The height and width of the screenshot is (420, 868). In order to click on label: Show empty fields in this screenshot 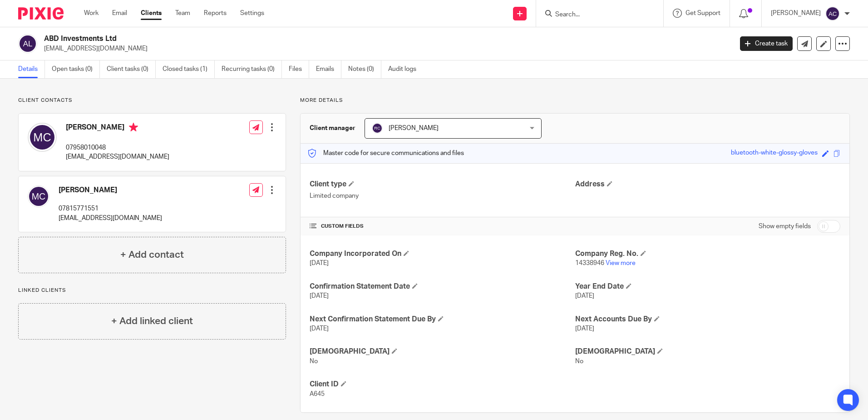, I will do `click(784, 227)`.